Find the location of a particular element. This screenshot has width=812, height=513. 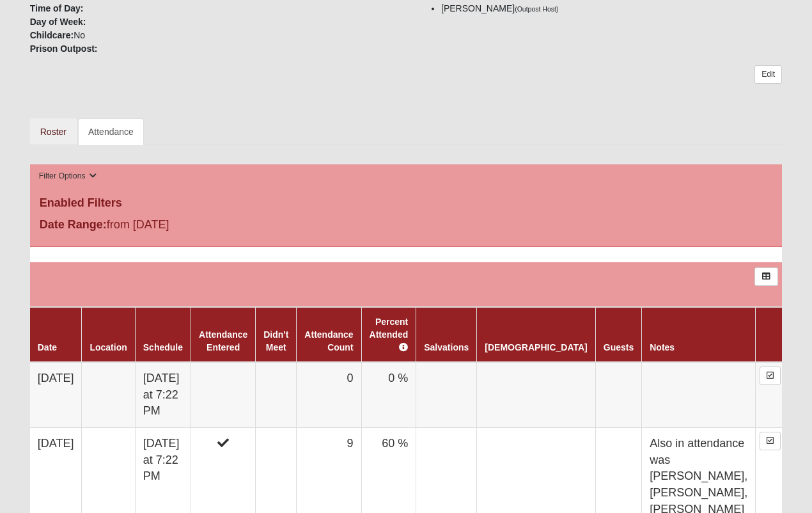

th: Guests is located at coordinates (618, 334).